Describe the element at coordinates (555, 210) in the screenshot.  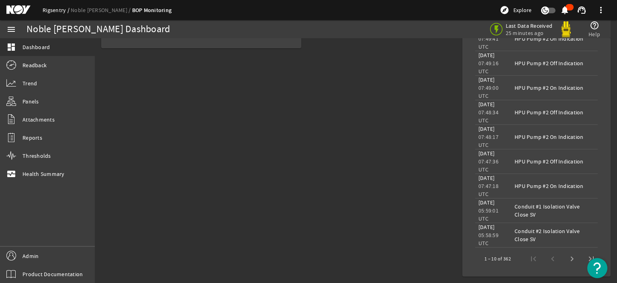
I see `div: Conduit #1 Isolation Valve Close SV` at that location.